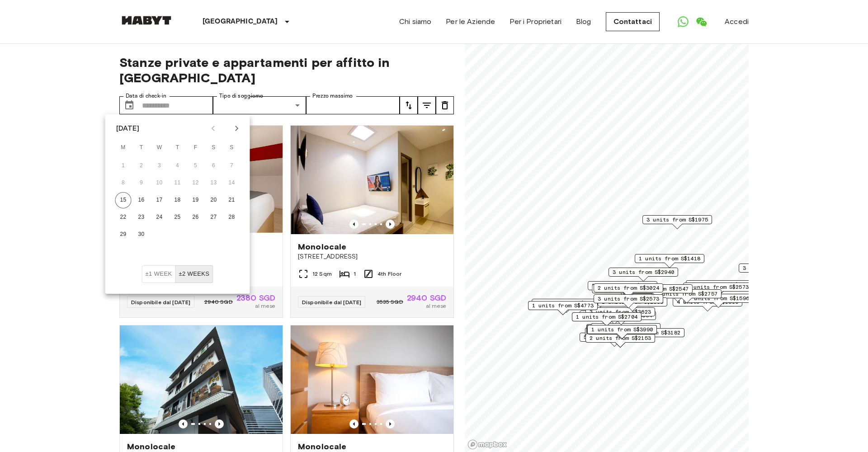 This screenshot has height=452, width=868. Describe the element at coordinates (650, 332) in the screenshot. I see `span: 1 units from S$3182` at that location.